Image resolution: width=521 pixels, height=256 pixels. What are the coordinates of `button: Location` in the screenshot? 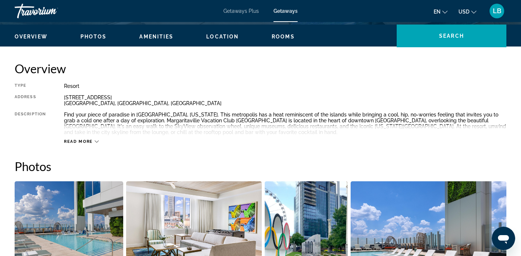 It's located at (222, 37).